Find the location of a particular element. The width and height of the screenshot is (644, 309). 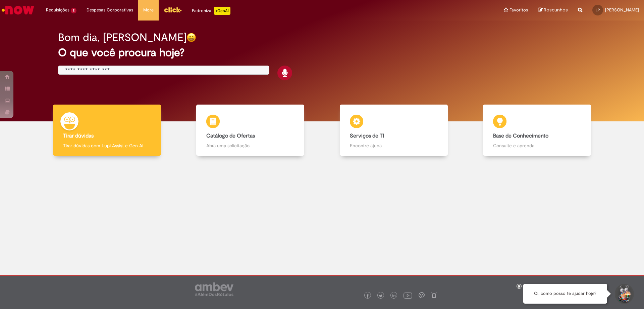

img: logo_footer_workplace.png is located at coordinates (422, 295).